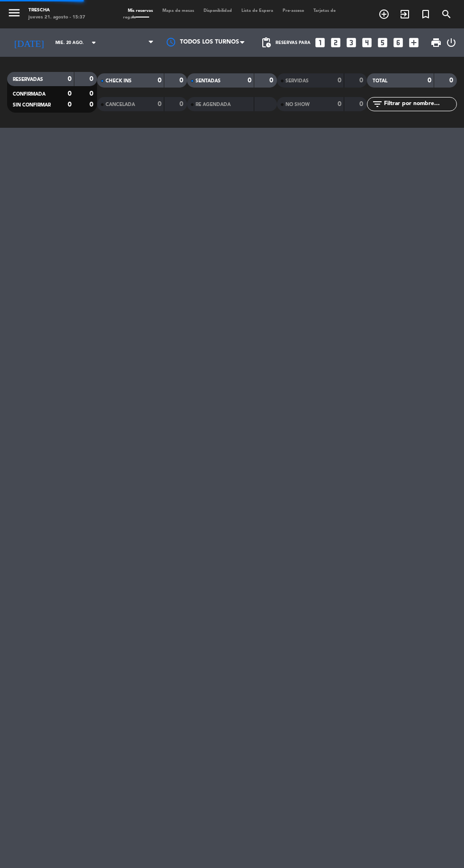  I want to click on i: menu, so click(14, 13).